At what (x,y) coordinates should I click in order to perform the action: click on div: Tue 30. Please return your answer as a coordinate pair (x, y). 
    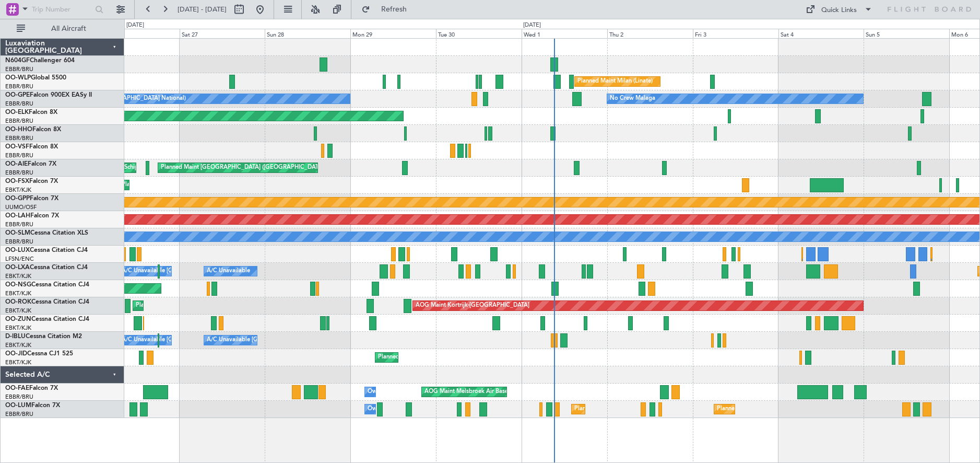
    Looking at the image, I should click on (479, 33).